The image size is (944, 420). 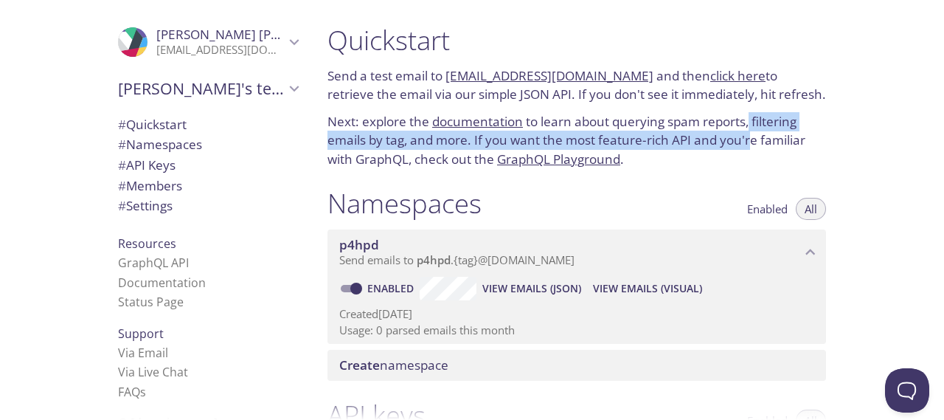 I want to click on a: GraphQL Playground, so click(x=558, y=159).